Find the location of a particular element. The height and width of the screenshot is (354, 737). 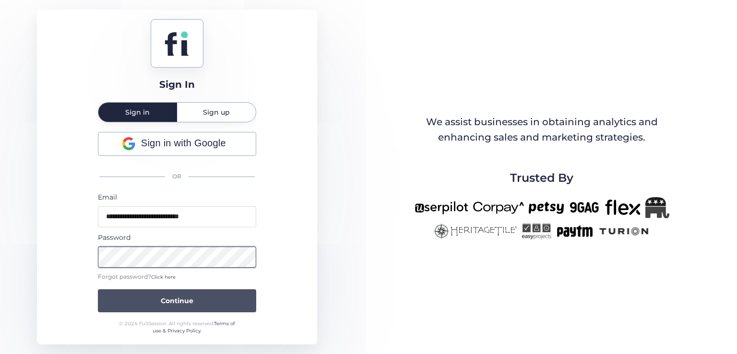

span: Sign up is located at coordinates (216, 112).